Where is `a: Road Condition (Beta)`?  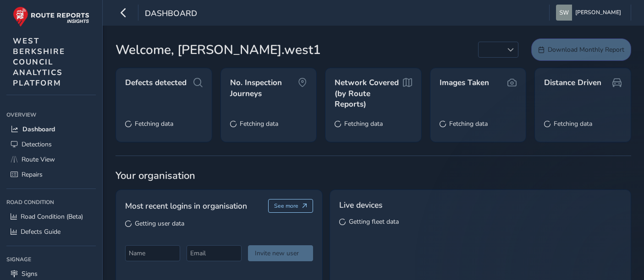 a: Road Condition (Beta) is located at coordinates (51, 217).